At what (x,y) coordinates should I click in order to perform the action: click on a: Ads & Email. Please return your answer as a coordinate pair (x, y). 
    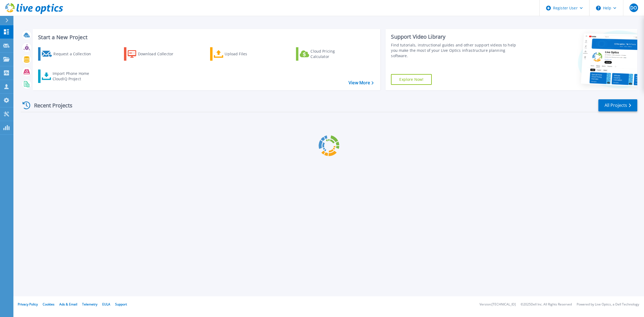
    Looking at the image, I should click on (68, 304).